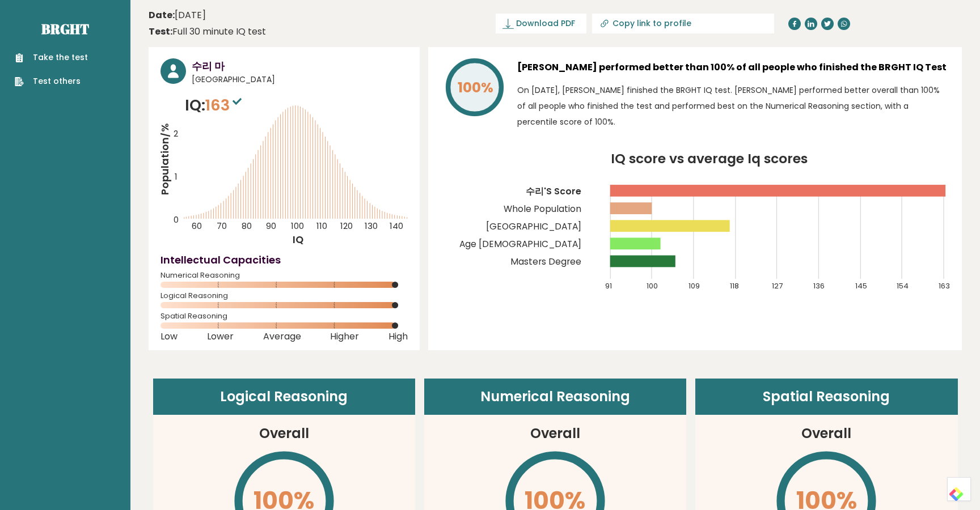 The image size is (980, 510). What do you see at coordinates (542, 208) in the screenshot?
I see `tspan: Whole Population` at bounding box center [542, 208].